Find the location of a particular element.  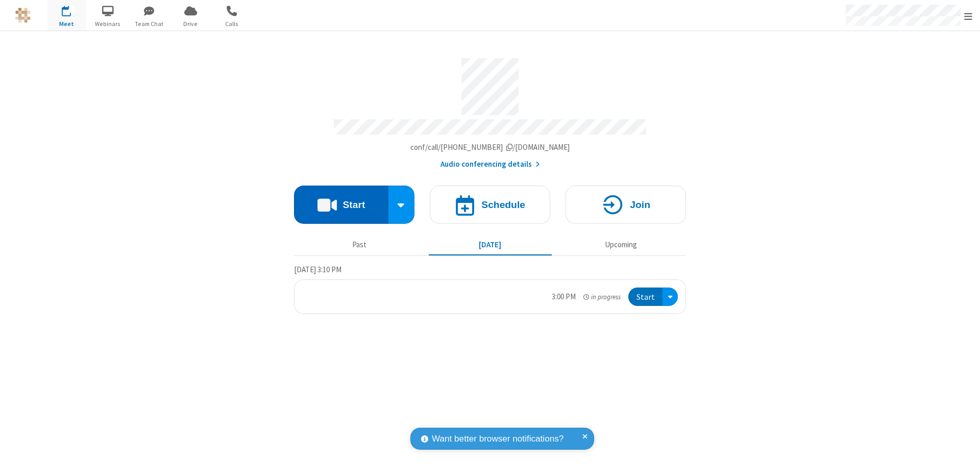

span: Drive is located at coordinates (190, 24).